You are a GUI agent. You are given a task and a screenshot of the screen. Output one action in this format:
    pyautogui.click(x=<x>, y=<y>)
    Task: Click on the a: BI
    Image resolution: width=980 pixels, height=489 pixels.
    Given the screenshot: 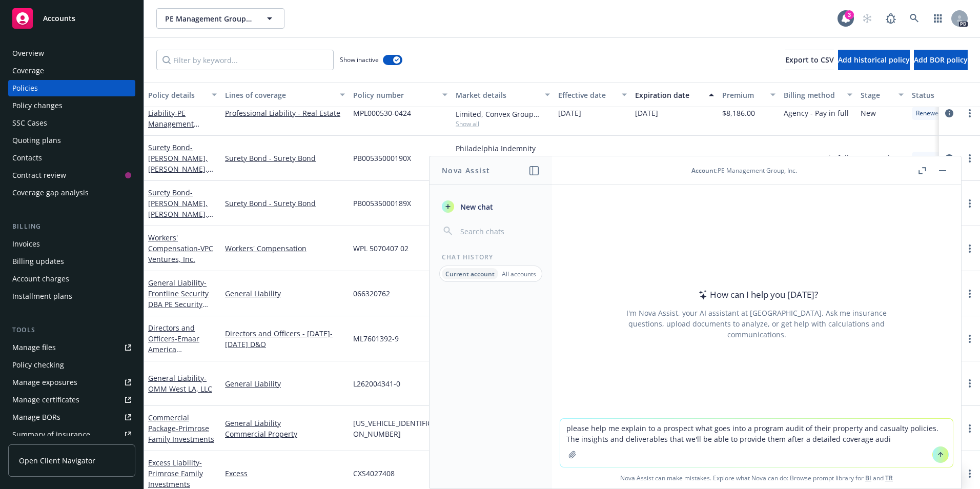 What is the action you would take?
    pyautogui.click(x=869, y=478)
    